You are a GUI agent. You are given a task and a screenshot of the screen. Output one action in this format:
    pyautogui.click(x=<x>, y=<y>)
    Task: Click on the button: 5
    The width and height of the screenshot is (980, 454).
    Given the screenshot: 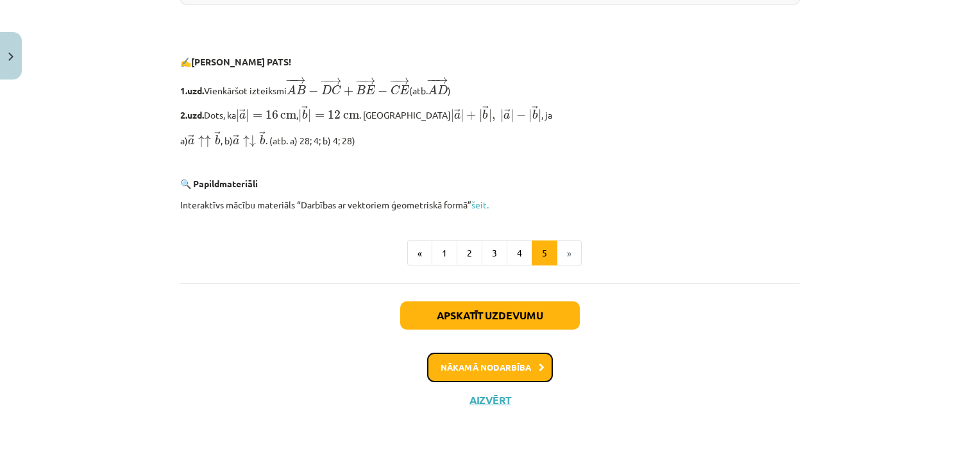 What is the action you would take?
    pyautogui.click(x=544, y=254)
    